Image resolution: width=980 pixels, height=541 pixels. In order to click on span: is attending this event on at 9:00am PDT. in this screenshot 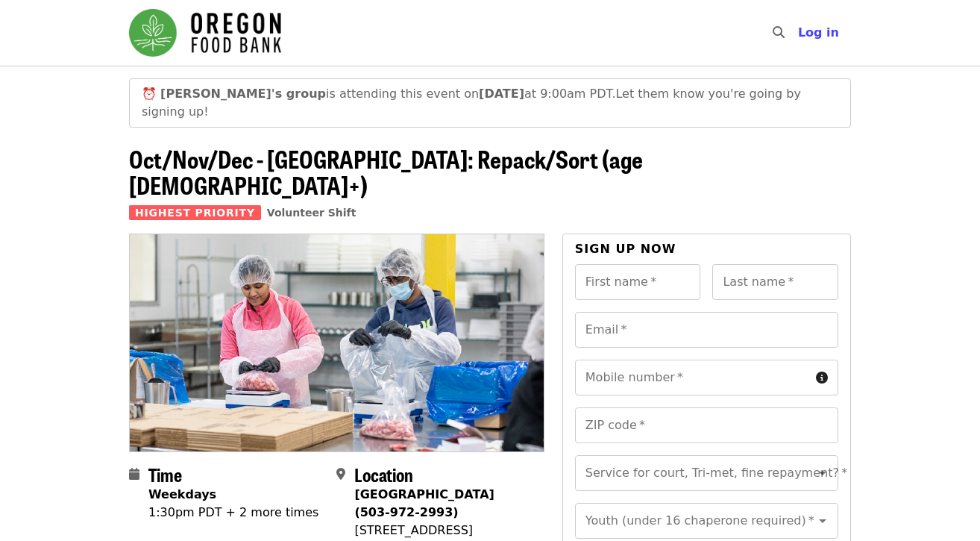, I will do `click(388, 93)`.